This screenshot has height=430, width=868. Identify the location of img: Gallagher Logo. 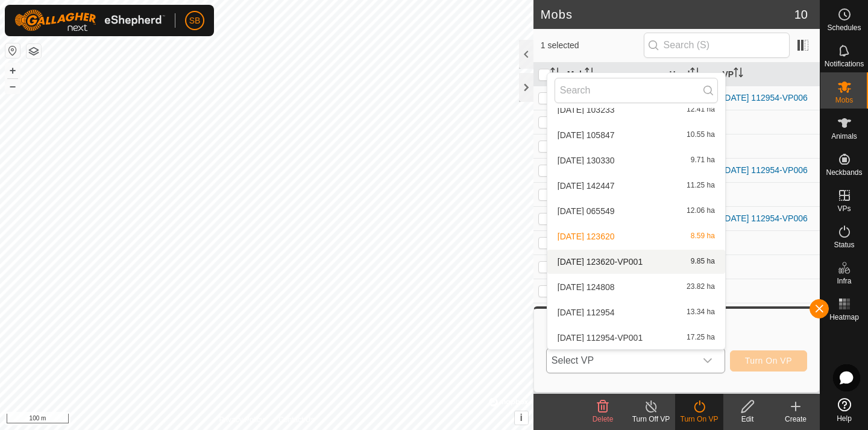
(90, 20).